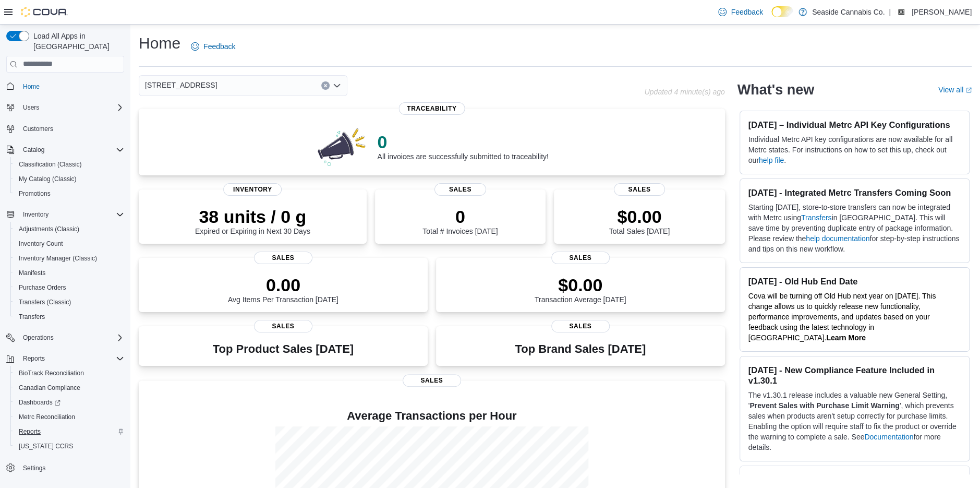  I want to click on a: Inventory Manager (Classic), so click(58, 258).